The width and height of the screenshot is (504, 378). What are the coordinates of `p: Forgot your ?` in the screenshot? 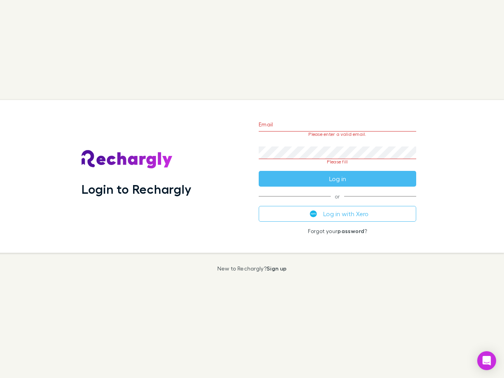 It's located at (338, 231).